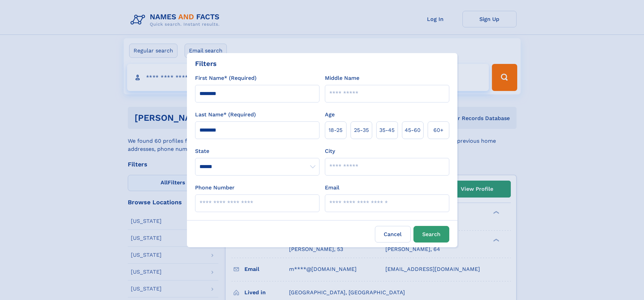 This screenshot has width=644, height=300. Describe the element at coordinates (330, 151) in the screenshot. I see `label: City` at that location.